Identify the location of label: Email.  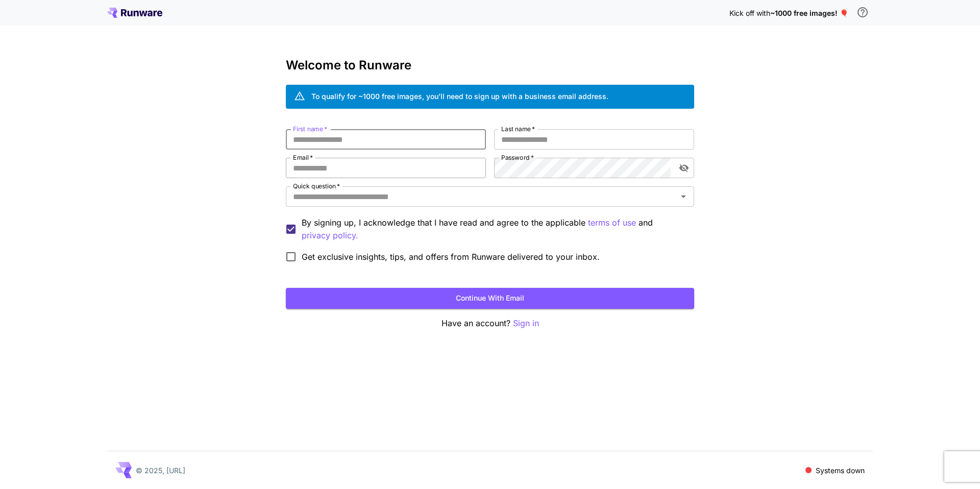
(303, 157).